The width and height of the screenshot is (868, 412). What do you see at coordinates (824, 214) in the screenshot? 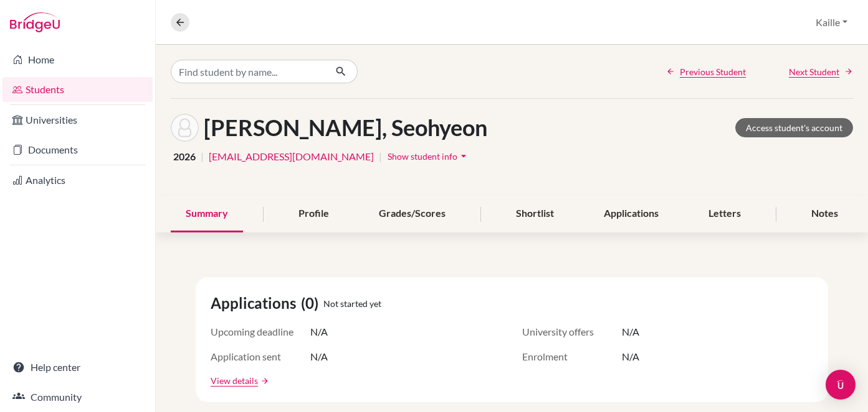
I see `div: Notes` at bounding box center [824, 214].